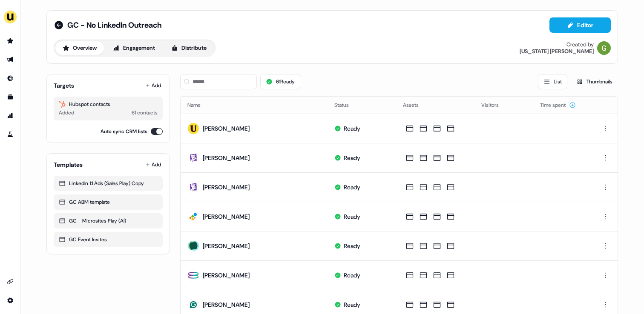 The width and height of the screenshot is (644, 314). What do you see at coordinates (594, 82) in the screenshot?
I see `button: Thumbnails` at bounding box center [594, 82].